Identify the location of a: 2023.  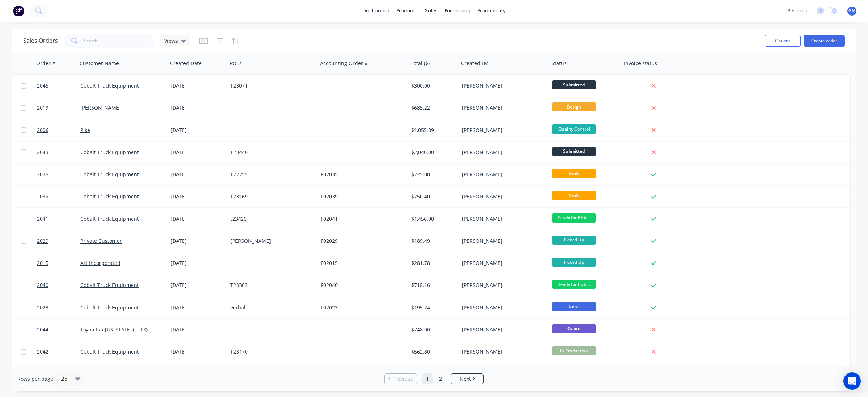
(59, 307).